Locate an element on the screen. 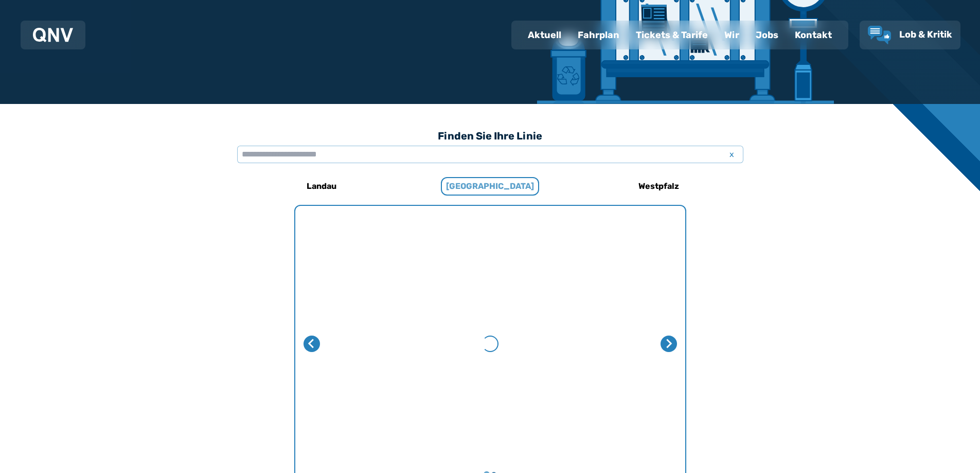  a: Tickets & Tarife is located at coordinates (672, 35).